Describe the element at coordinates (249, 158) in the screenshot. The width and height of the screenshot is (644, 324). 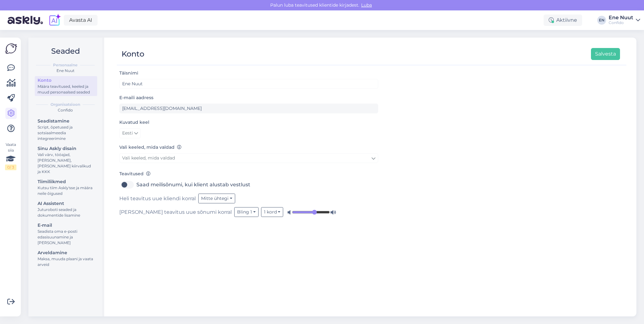
I see `a: Vali keeled, mida valdad` at that location.